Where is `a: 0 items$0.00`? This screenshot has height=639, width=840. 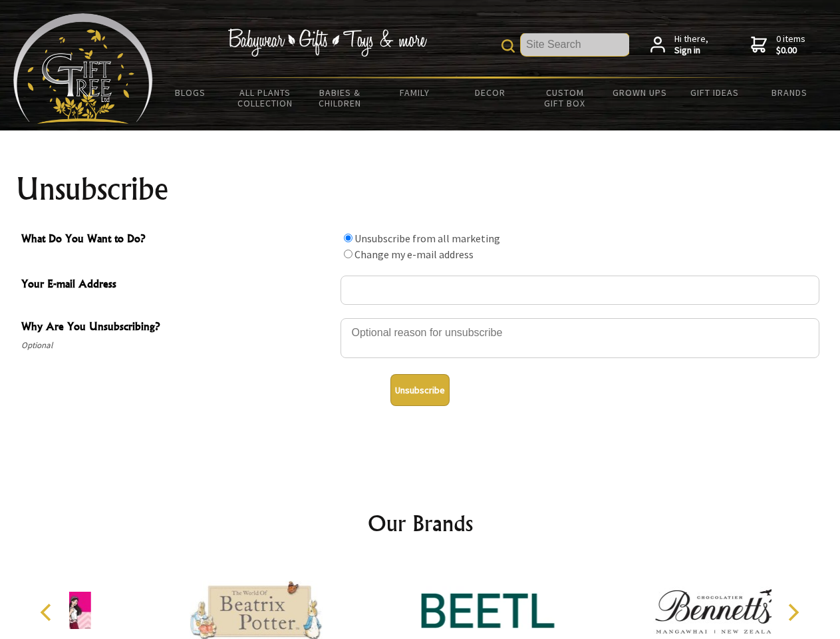 a: 0 items$0.00 is located at coordinates (779, 45).